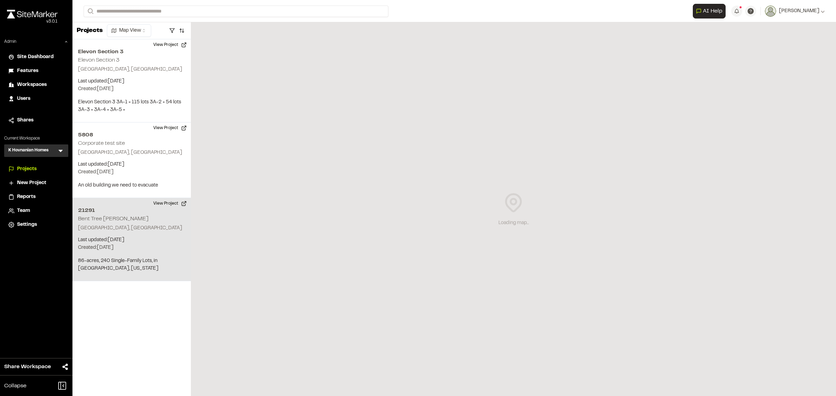 The width and height of the screenshot is (836, 396). Describe the element at coordinates (36, 225) in the screenshot. I see `a: Settings` at that location.